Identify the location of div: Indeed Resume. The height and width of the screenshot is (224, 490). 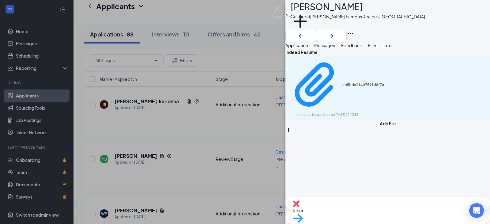
(388, 52).